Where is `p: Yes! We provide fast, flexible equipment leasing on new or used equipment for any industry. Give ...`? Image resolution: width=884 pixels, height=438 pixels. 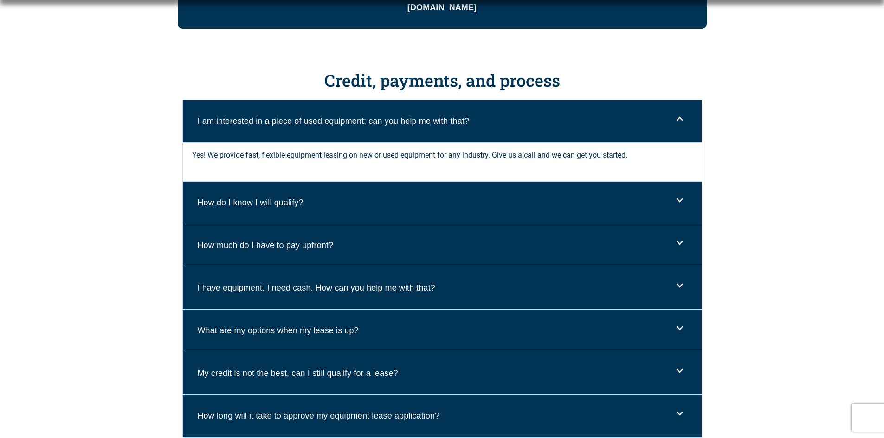 p: Yes! We provide fast, flexible equipment leasing on new or used equipment for any industry. Give ... is located at coordinates (442, 155).